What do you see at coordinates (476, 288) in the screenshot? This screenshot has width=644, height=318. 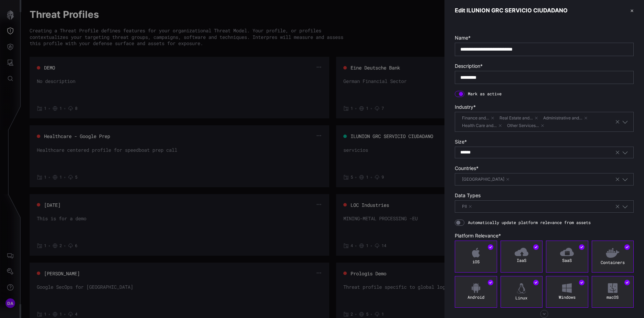 I see `img: Android` at bounding box center [476, 288].